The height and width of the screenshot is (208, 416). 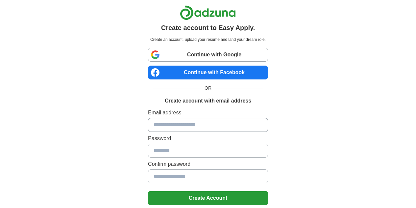 What do you see at coordinates (208, 13) in the screenshot?
I see `img: Adzuna logo` at bounding box center [208, 13].